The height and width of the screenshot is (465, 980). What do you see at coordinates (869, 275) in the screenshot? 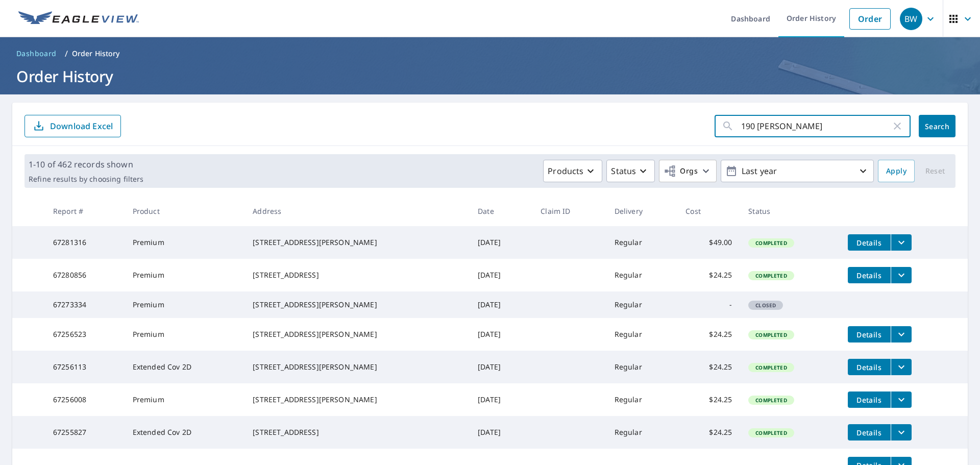
I see `button: detailsBtn-67280856` at bounding box center [869, 275].